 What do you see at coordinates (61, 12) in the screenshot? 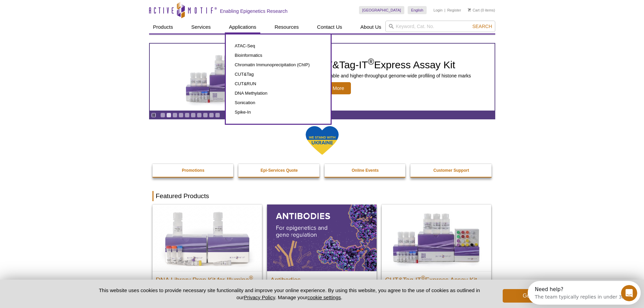
I see `div: Open Intercom Messenger` at bounding box center [61, 12].